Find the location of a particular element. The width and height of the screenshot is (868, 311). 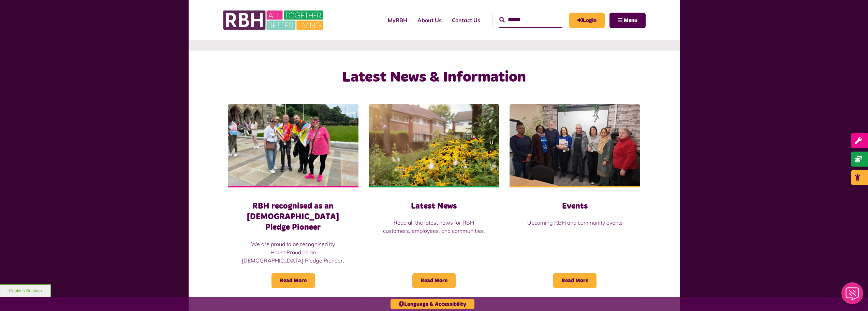

img: Group photo of customers and colleagues at Spotland Community Centre is located at coordinates (575, 145).